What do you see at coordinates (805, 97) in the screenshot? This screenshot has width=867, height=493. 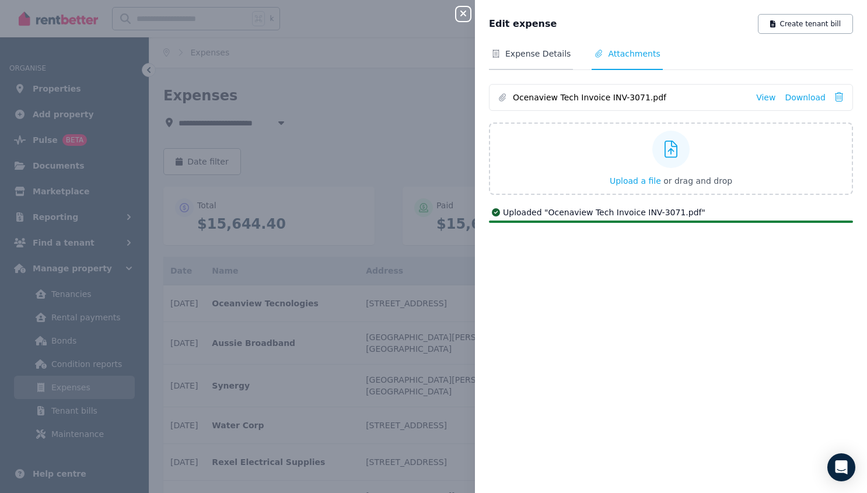 I see `a: Download` at bounding box center [805, 97].